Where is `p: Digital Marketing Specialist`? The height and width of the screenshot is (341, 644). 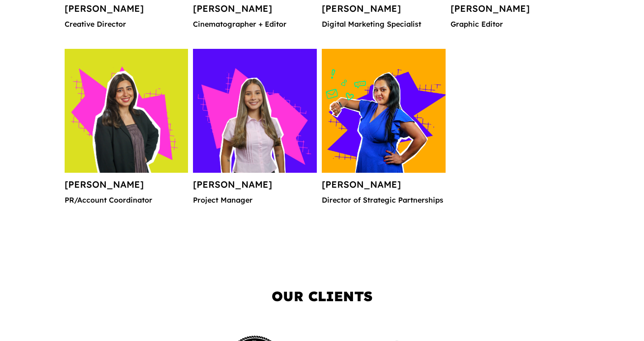
p: Digital Marketing Specialist is located at coordinates (384, 28).